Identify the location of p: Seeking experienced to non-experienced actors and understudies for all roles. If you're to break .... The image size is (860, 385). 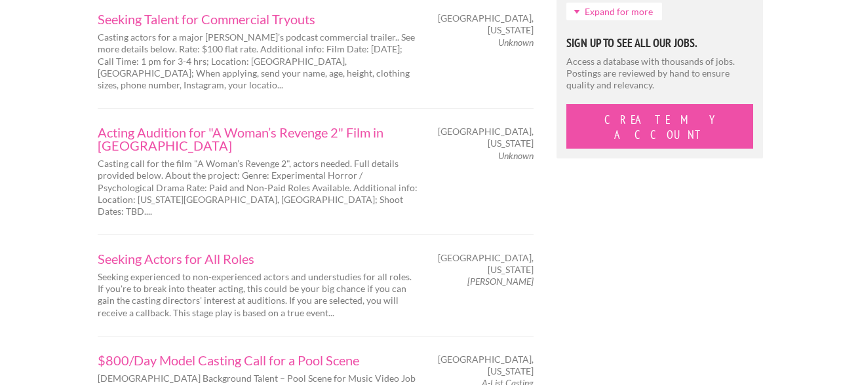
(258, 295).